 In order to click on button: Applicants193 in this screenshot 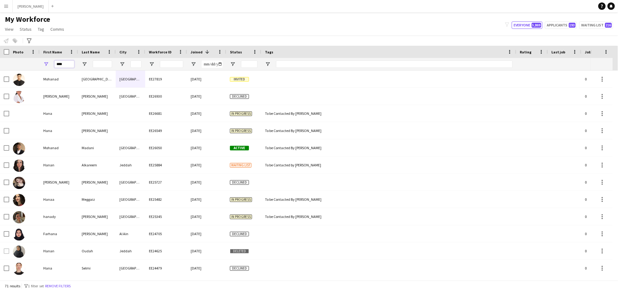, I will do `click(561, 25)`.